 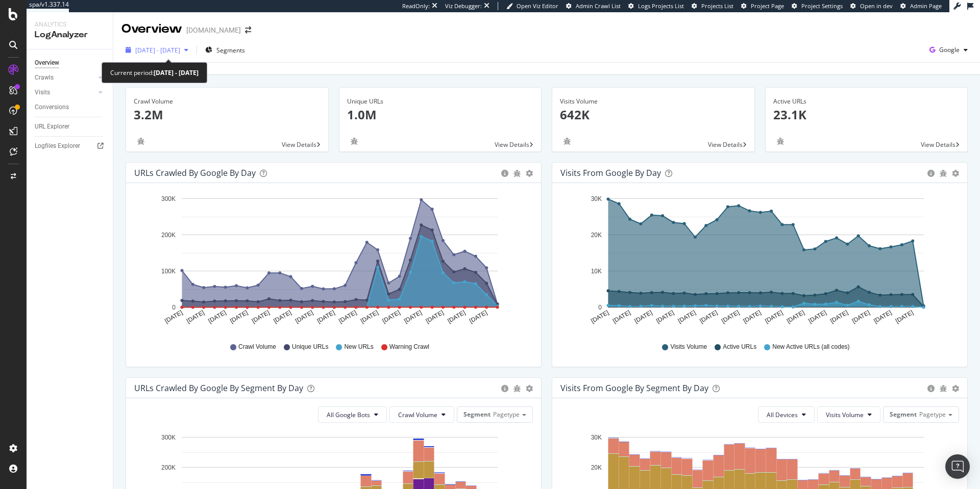 I want to click on a: Logfiles Explorer, so click(x=70, y=146).